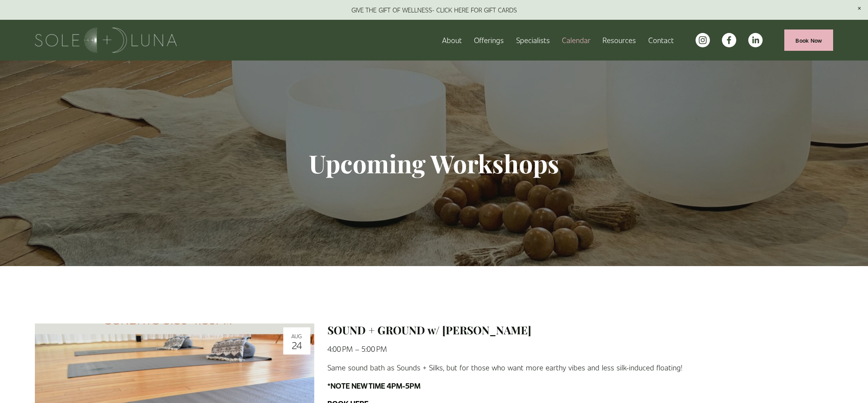 This screenshot has height=403, width=868. Describe the element at coordinates (755, 40) in the screenshot. I see `a: LinkedIn` at that location.